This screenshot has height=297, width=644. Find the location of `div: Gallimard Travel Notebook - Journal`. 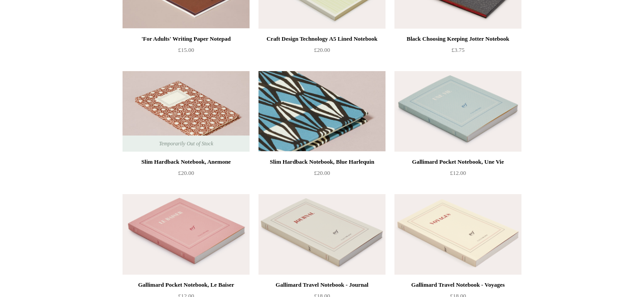

div: Gallimard Travel Notebook - Journal is located at coordinates (322, 285).